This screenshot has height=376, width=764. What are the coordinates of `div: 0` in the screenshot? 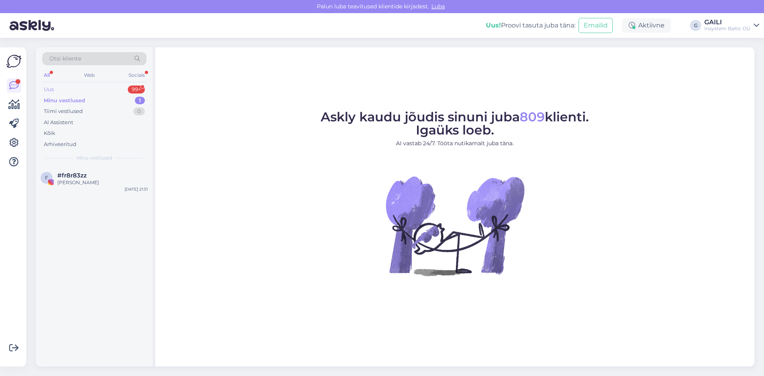 It's located at (139, 111).